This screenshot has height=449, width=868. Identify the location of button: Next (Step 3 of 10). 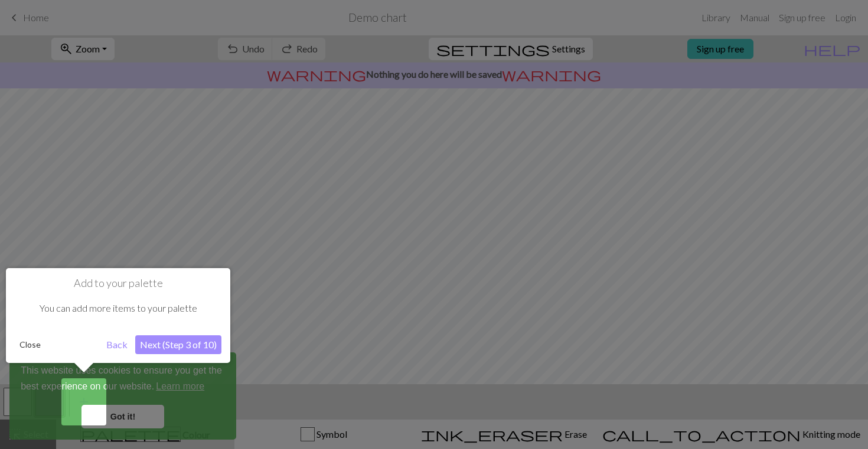
(178, 345).